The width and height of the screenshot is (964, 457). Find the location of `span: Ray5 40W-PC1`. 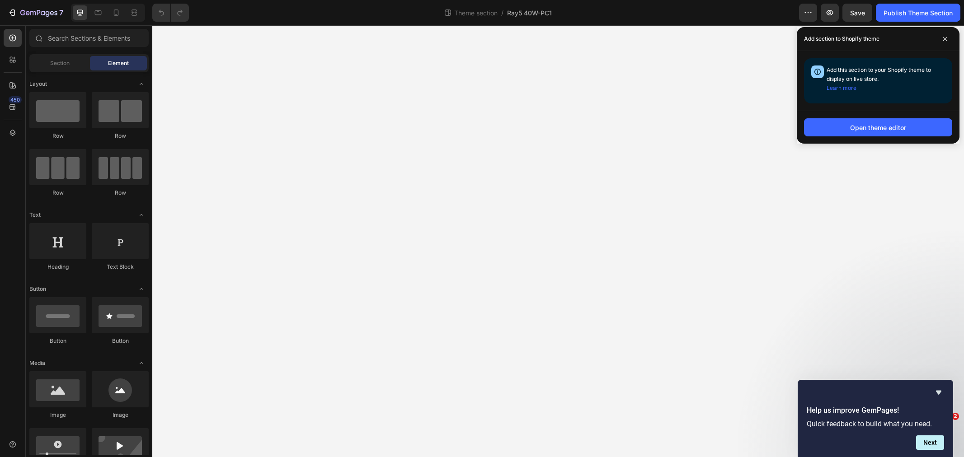

span: Ray5 40W-PC1 is located at coordinates (529, 13).